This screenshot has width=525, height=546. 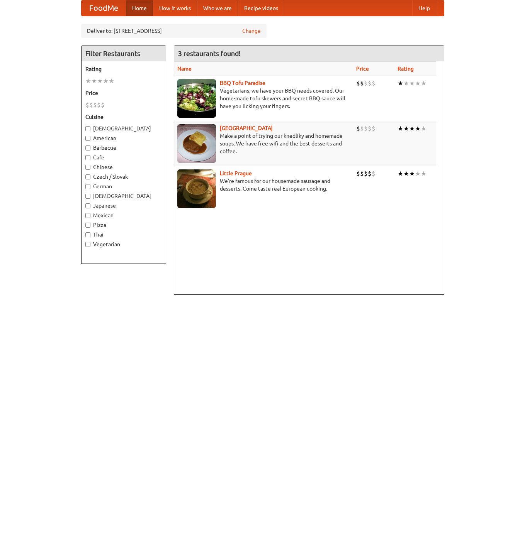 What do you see at coordinates (236, 173) in the screenshot?
I see `b: Little Prague` at bounding box center [236, 173].